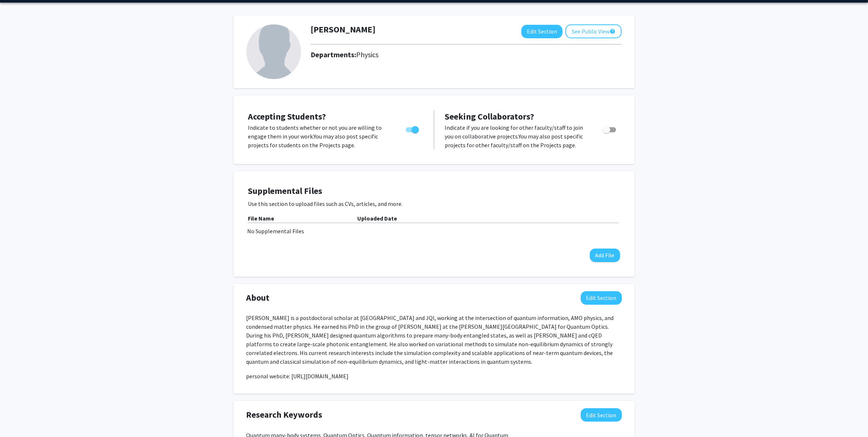 The height and width of the screenshot is (437, 868). What do you see at coordinates (434, 204) in the screenshot?
I see `p: Use this section to upload files such as CVs, articles, and more.` at bounding box center [434, 204].